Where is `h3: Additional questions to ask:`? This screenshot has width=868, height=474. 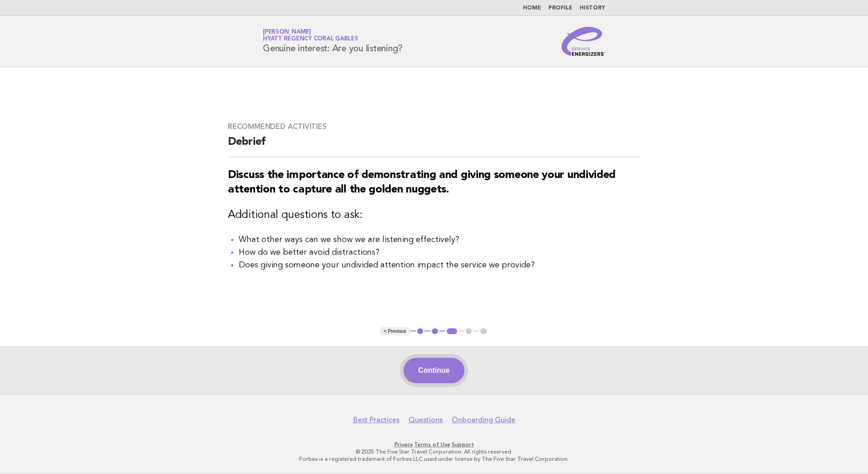
h3: Additional questions to ask: is located at coordinates (434, 215).